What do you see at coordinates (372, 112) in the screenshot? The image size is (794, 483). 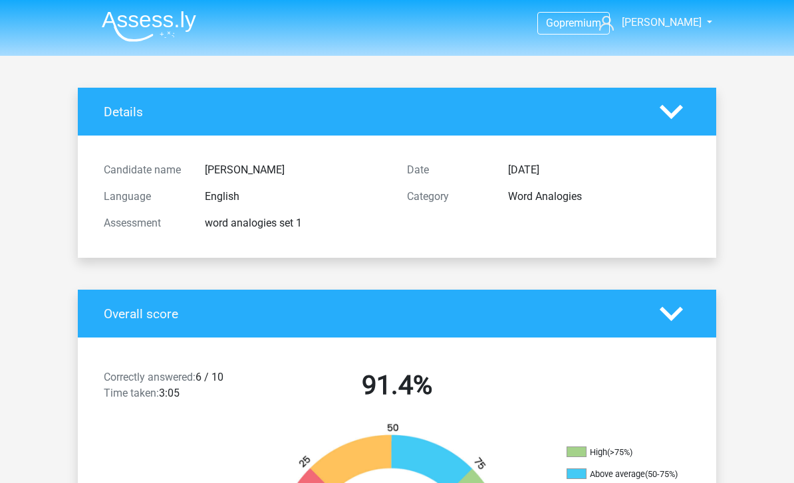 I see `h4: Details` at bounding box center [372, 112].